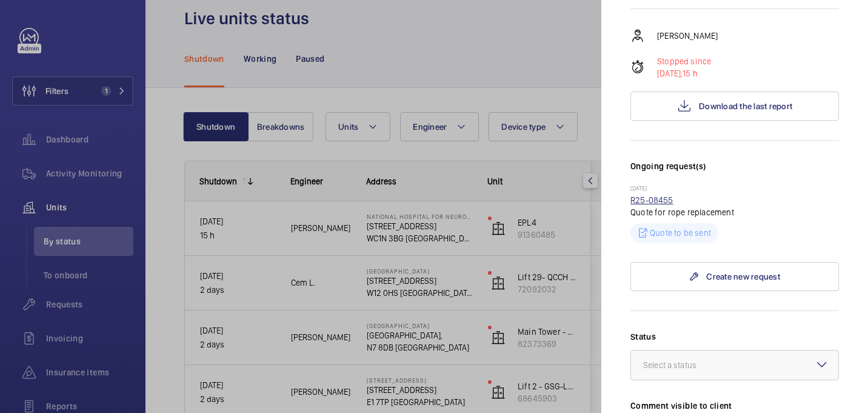 The height and width of the screenshot is (413, 868). What do you see at coordinates (735, 337) in the screenshot?
I see `label: Status` at bounding box center [735, 337].